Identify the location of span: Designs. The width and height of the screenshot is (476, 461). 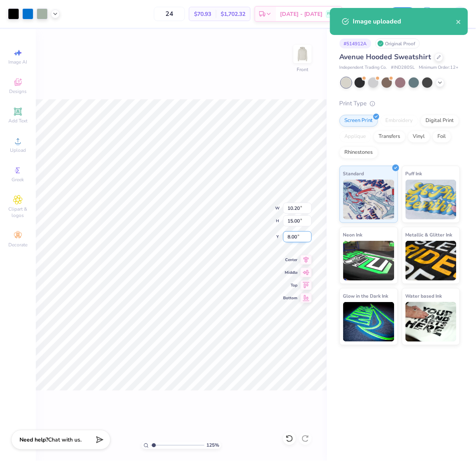
(18, 91).